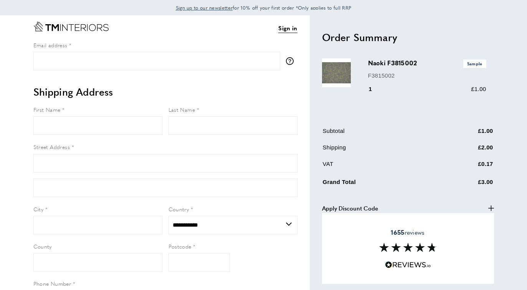 This screenshot has height=290, width=527. Describe the element at coordinates (427, 63) in the screenshot. I see `h3: Naoki F3815002` at that location.